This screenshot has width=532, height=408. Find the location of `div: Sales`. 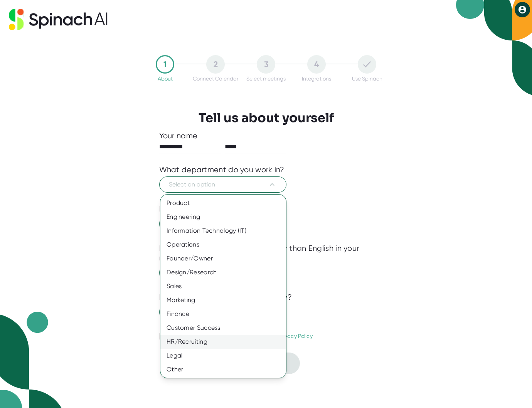

div: Sales is located at coordinates (223, 286).